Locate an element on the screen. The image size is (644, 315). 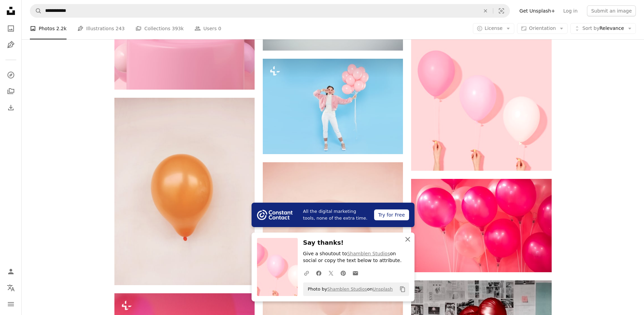
a: Log in is located at coordinates (570, 11).